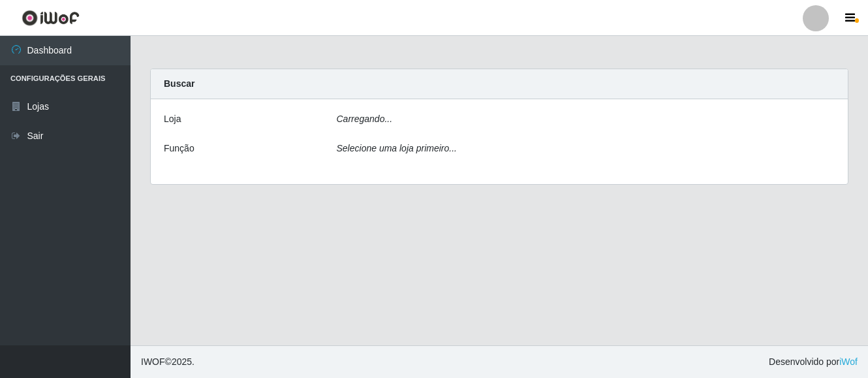 Image resolution: width=868 pixels, height=378 pixels. What do you see at coordinates (179, 84) in the screenshot?
I see `strong: Buscar` at bounding box center [179, 84].